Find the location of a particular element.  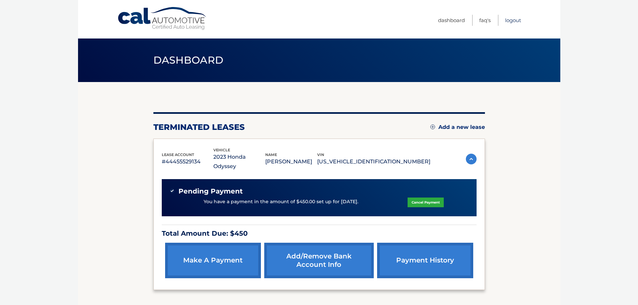

a: make a payment is located at coordinates (213, 261).